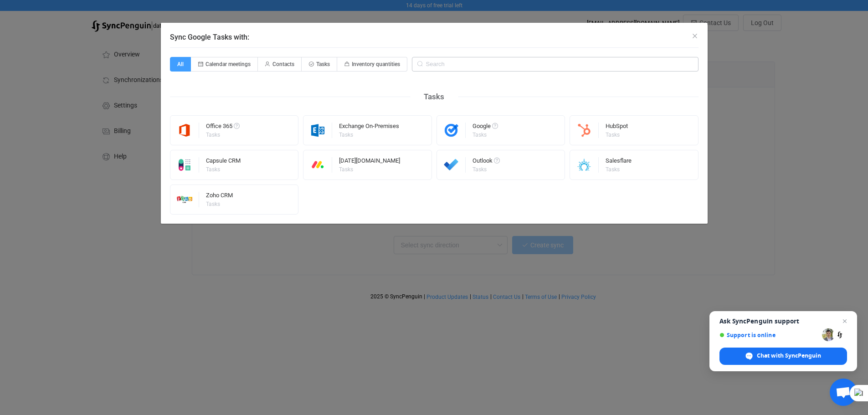 This screenshot has height=415, width=868. What do you see at coordinates (769, 335) in the screenshot?
I see `span: Support is online` at bounding box center [769, 335].